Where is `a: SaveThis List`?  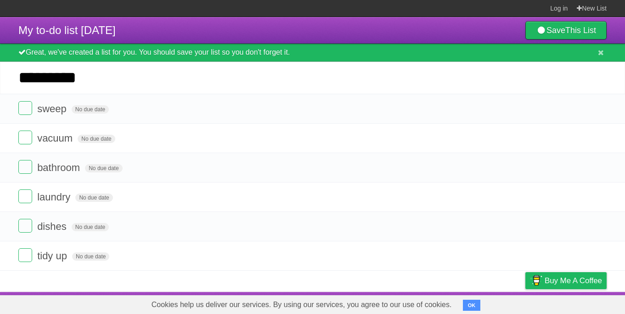 a: SaveThis List is located at coordinates (566, 30).